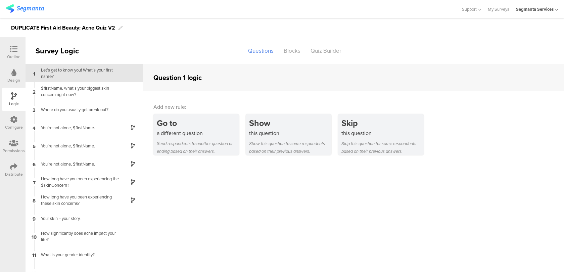 The image size is (564, 272). What do you see at coordinates (34, 255) in the screenshot?
I see `span: 11` at bounding box center [34, 255].